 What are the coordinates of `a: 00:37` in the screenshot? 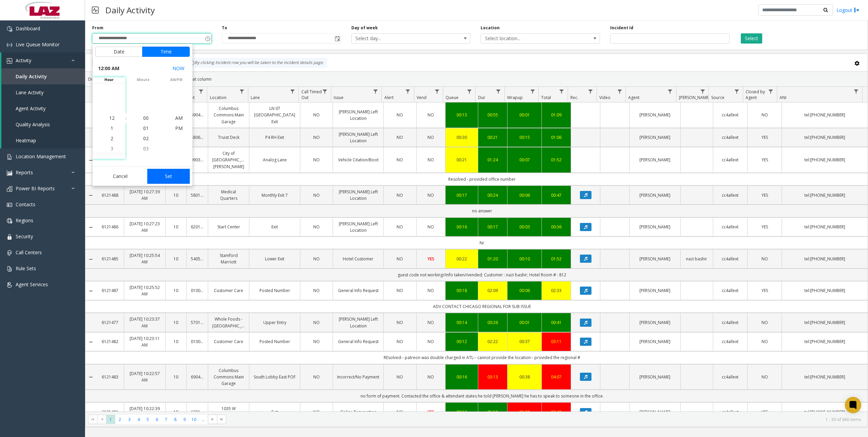 It's located at (524, 341).